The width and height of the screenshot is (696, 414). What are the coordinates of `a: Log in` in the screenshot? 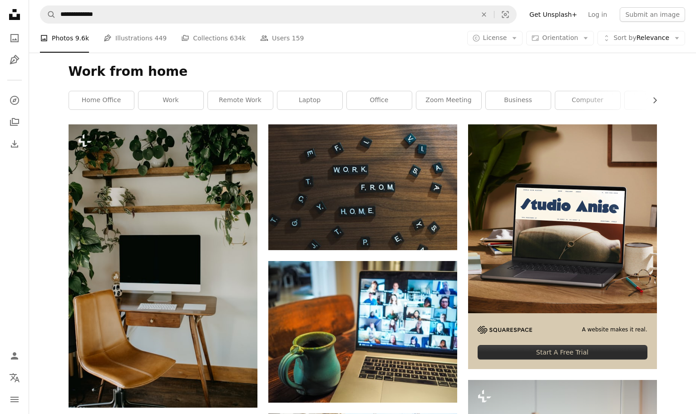 It's located at (598, 15).